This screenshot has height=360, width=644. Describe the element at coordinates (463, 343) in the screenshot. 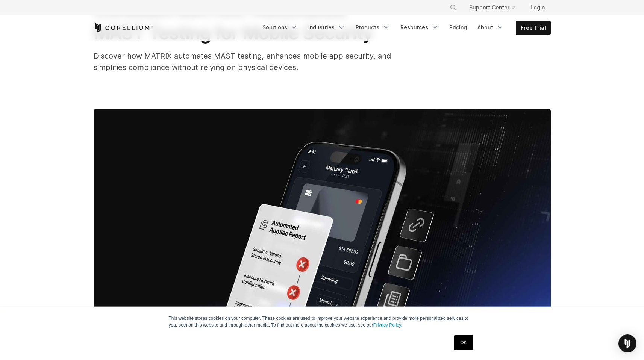

I see `a: OK` at that location.